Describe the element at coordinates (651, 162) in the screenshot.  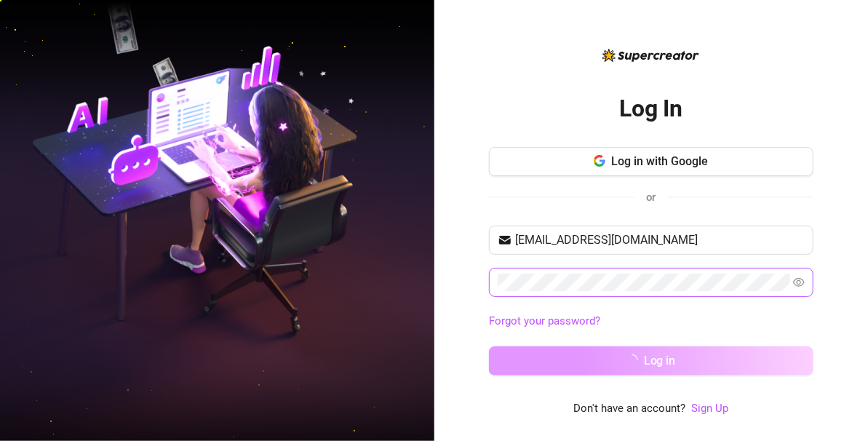
I see `button: Log in with Google` at that location.